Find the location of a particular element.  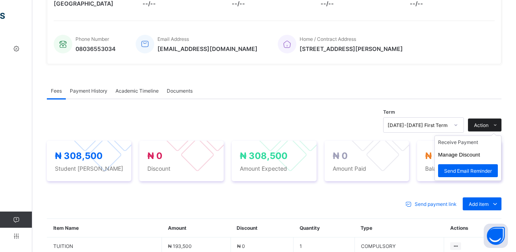

span: Phone Number is located at coordinates (92, 39).